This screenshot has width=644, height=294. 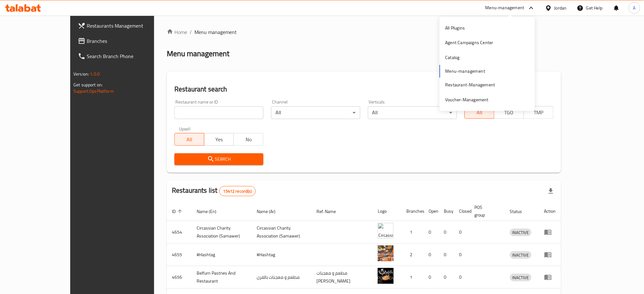 I want to click on th: Branches, so click(x=412, y=211).